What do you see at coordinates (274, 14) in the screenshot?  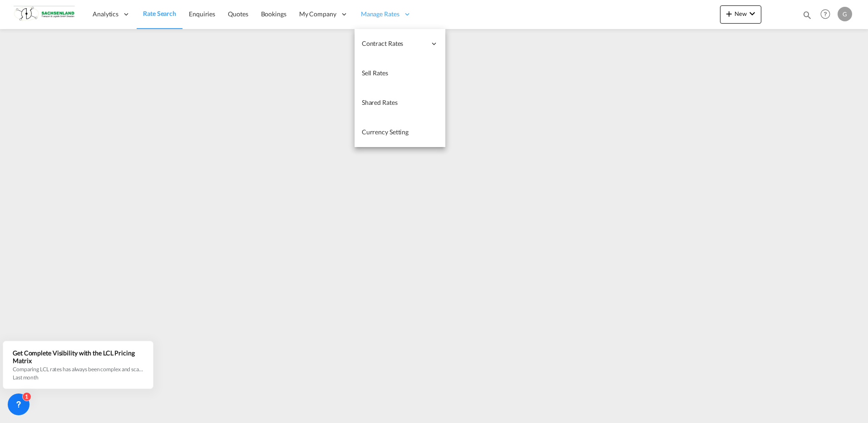 I see `span: Bookings` at bounding box center [274, 14].